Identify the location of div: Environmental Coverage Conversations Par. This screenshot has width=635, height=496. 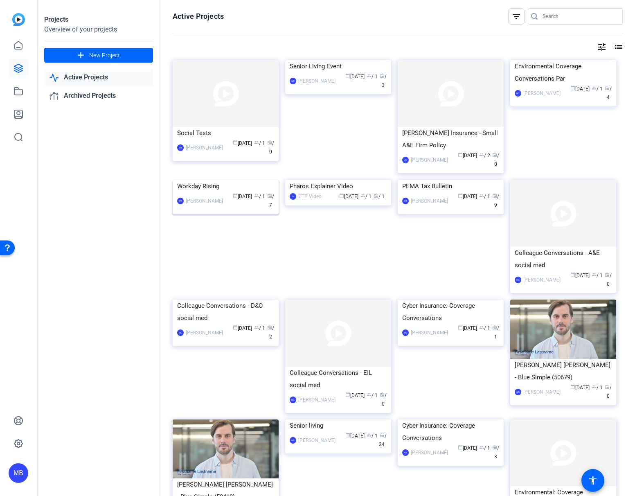
(563, 72).